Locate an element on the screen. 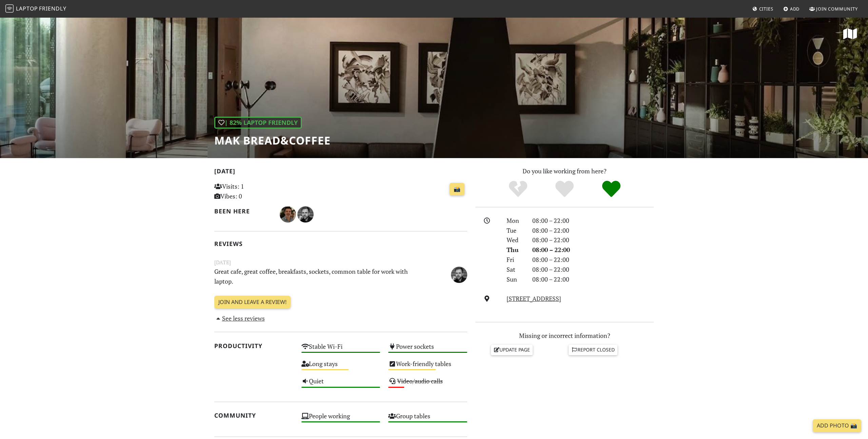  div: Mon is located at coordinates (515, 221).